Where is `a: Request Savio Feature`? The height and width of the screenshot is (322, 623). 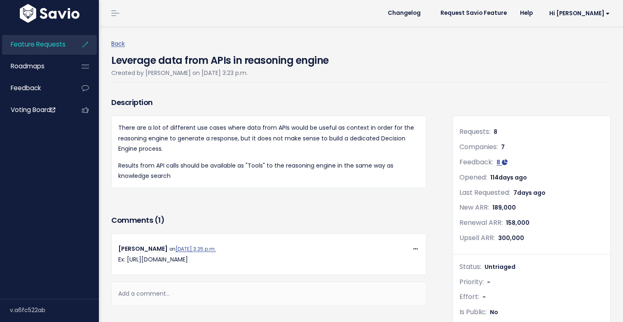
a: Request Savio Feature is located at coordinates (474, 13).